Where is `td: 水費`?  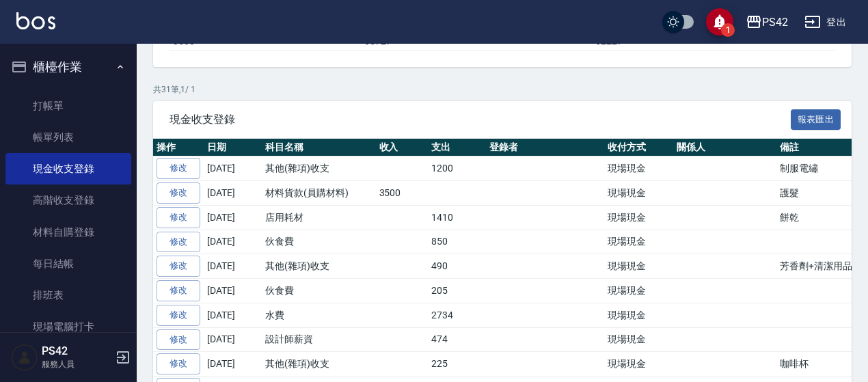 td: 水費 is located at coordinates (319, 315).